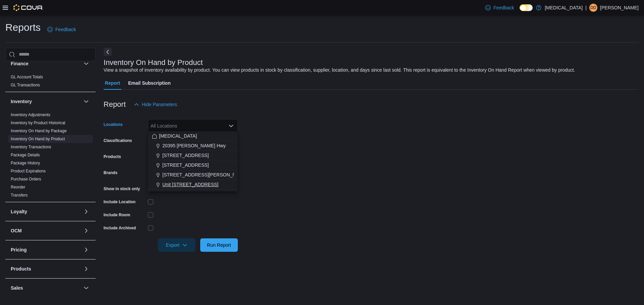 Image resolution: width=644 pixels, height=305 pixels. What do you see at coordinates (149, 83) in the screenshot?
I see `span: Email Subscription` at bounding box center [149, 83].